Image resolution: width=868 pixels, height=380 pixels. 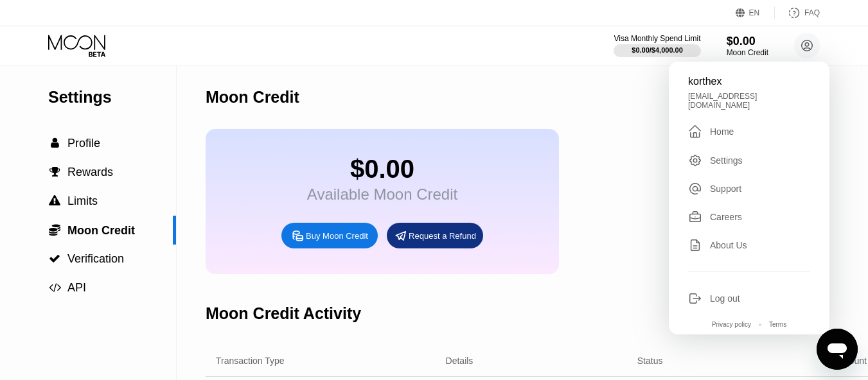 What do you see at coordinates (283, 313) in the screenshot?
I see `div: Moon Credit Activity` at bounding box center [283, 313].